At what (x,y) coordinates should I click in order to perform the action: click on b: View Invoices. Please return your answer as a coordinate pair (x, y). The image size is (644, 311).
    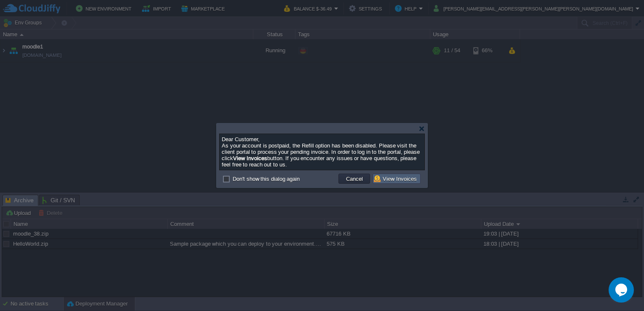
    Looking at the image, I should click on (250, 158).